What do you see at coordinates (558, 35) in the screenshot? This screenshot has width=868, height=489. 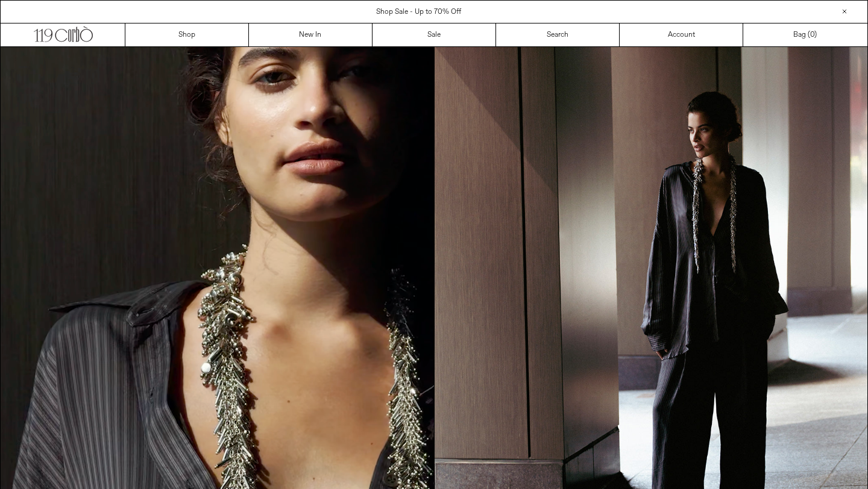 I see `a: Search` at bounding box center [558, 35].